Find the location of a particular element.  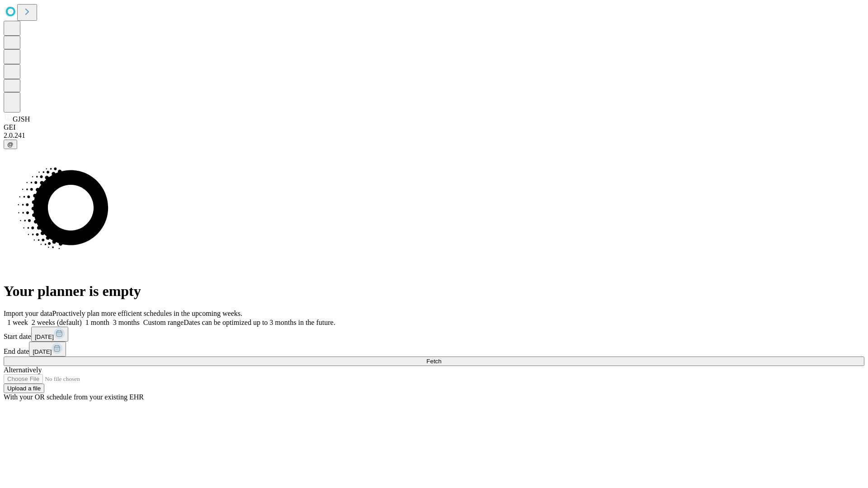

span: Alternatively is located at coordinates (23, 370).